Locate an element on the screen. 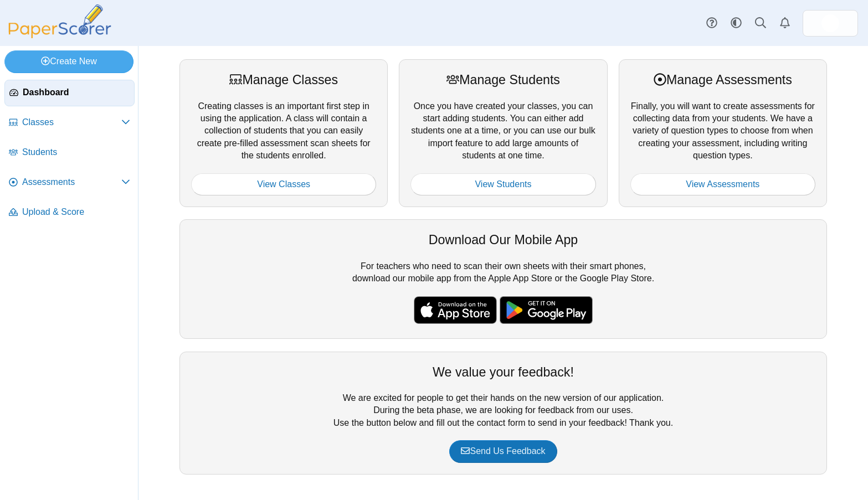  span: Upload & Score is located at coordinates (76, 212).